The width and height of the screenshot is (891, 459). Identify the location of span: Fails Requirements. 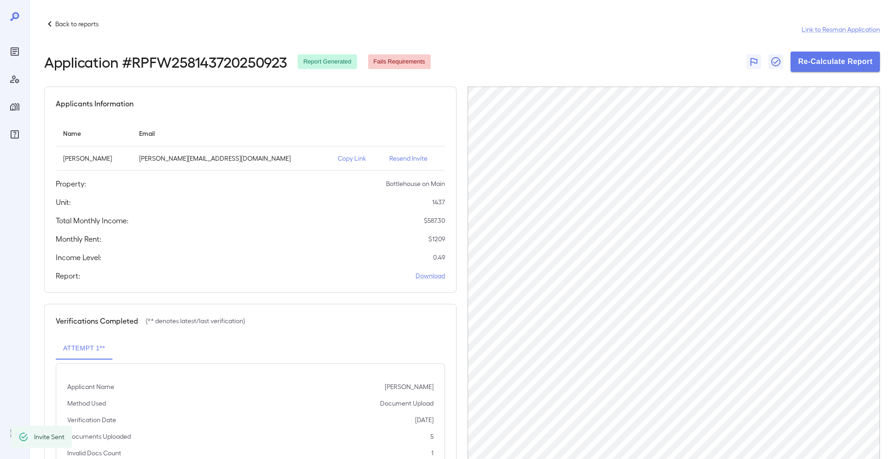
(399, 62).